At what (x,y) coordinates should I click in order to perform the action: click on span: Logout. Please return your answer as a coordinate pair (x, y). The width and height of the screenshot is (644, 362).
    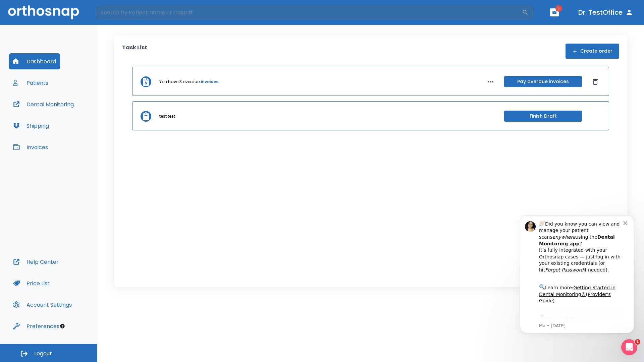
    Looking at the image, I should click on (43, 354).